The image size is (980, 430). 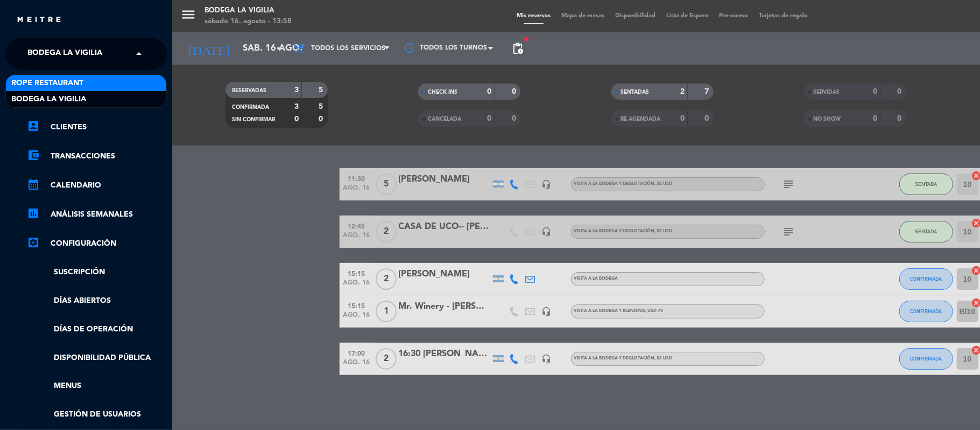 I want to click on span: Rope restaurant, so click(x=48, y=83).